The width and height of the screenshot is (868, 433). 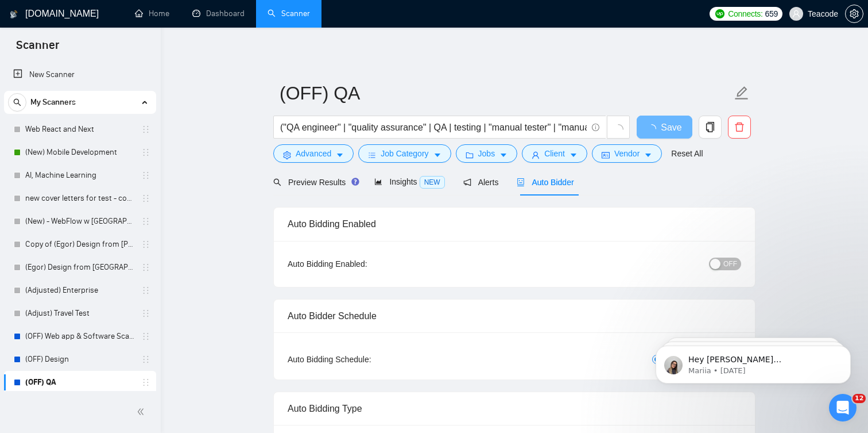 I want to click on span: Connects:, so click(x=745, y=14).